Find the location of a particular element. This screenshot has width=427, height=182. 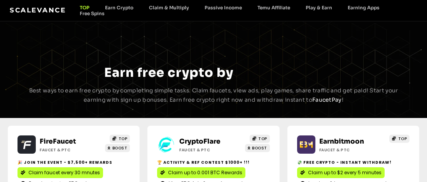

h2: 💸 Free crypto - Instant withdraw! is located at coordinates (353, 163).